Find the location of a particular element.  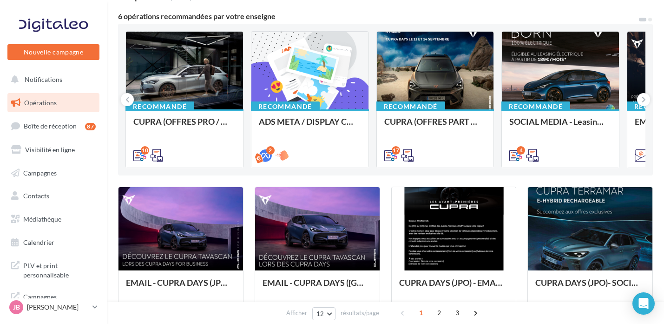

button: Notifications is located at coordinates (52, 79).